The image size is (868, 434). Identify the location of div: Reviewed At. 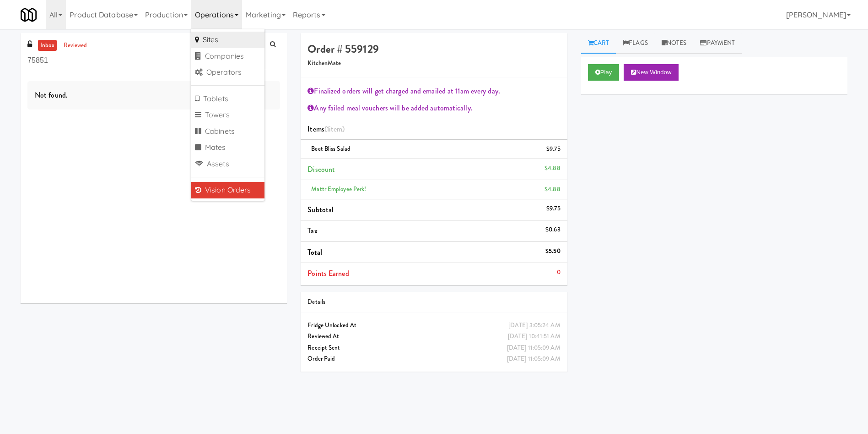
(434, 336).